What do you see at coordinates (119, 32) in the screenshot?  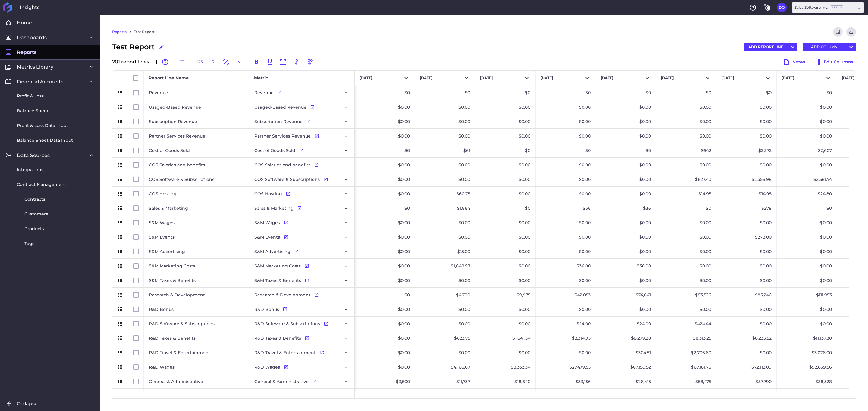 I see `a: Reports` at bounding box center [119, 32].